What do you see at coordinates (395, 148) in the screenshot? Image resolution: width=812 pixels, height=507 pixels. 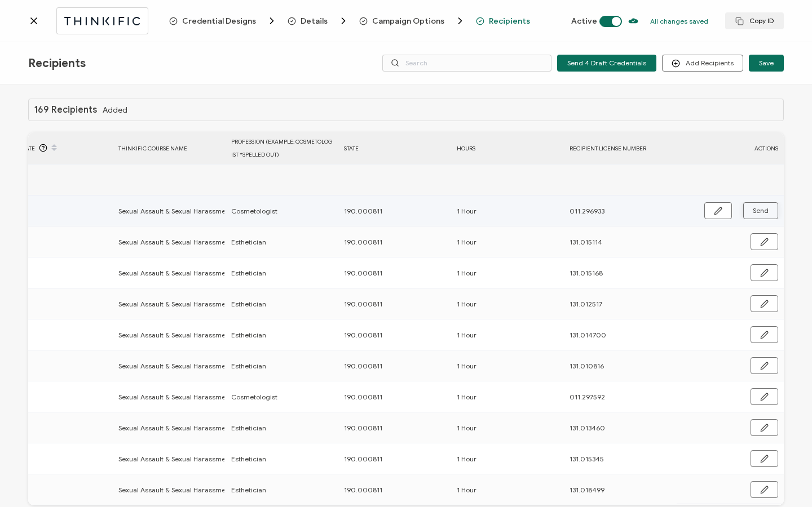 I see `div: State` at bounding box center [395, 148].